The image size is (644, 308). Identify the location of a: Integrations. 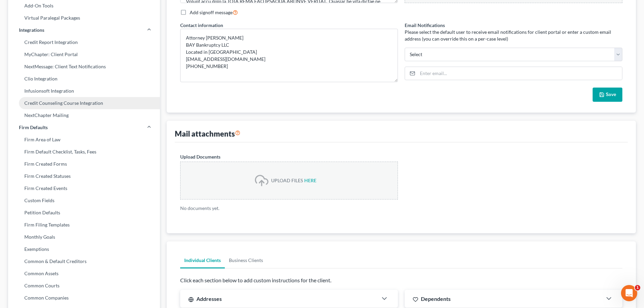
(84, 30).